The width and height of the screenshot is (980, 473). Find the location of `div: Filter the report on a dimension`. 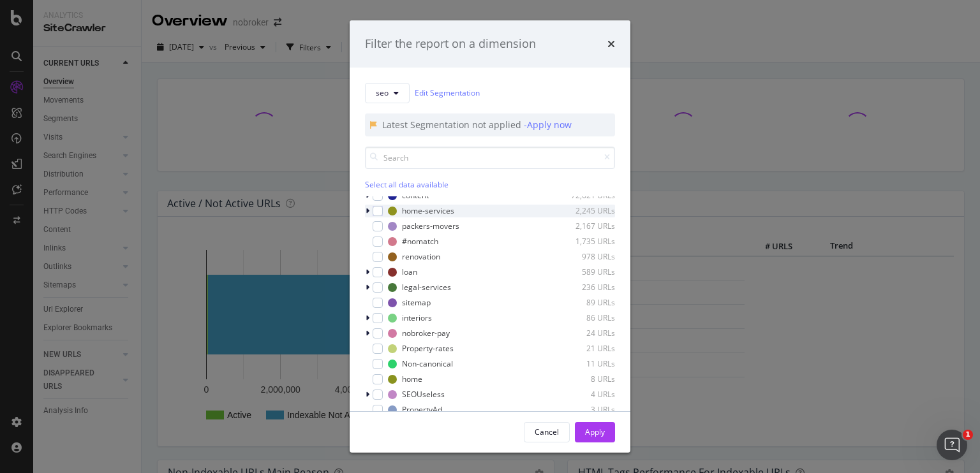

div: Filter the report on a dimension is located at coordinates (450, 44).